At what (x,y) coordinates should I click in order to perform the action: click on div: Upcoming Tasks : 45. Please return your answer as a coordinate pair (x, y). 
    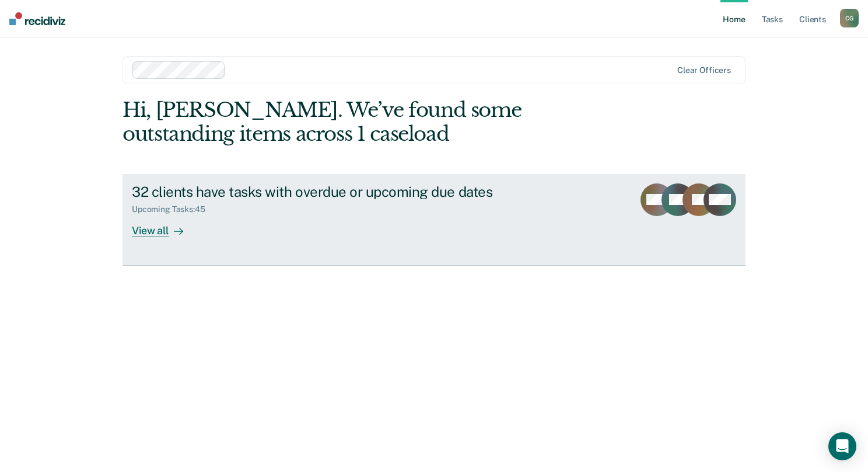
    Looking at the image, I should click on (173, 209).